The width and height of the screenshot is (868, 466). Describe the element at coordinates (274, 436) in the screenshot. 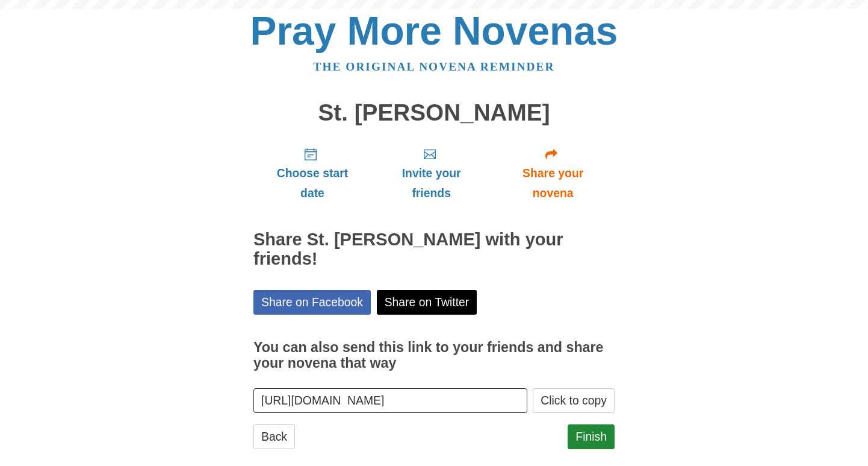

I see `a: Back` at that location.